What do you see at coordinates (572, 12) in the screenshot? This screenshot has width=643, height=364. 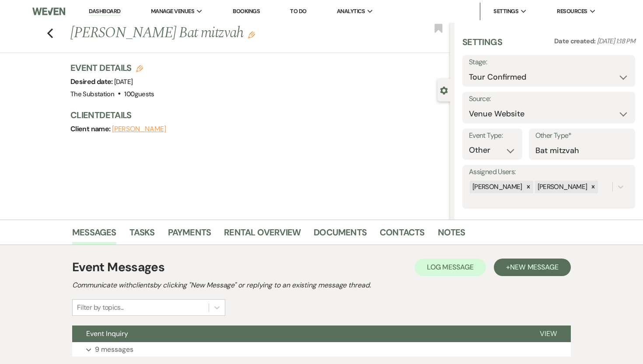 I see `span: Resources` at bounding box center [572, 12].